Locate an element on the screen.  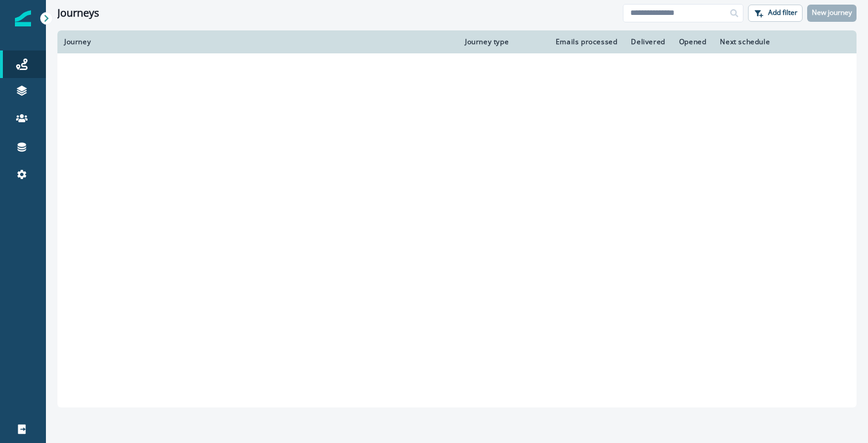
div: Journey is located at coordinates (258, 42).